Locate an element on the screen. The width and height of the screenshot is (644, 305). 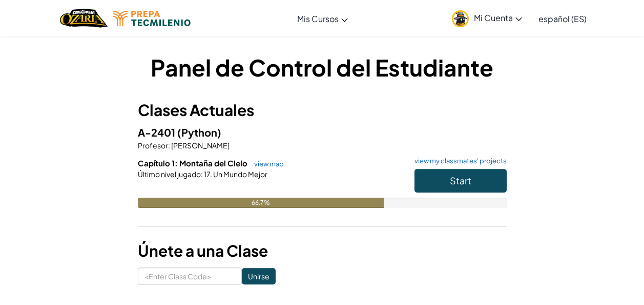
button: Start is located at coordinates (461, 181).